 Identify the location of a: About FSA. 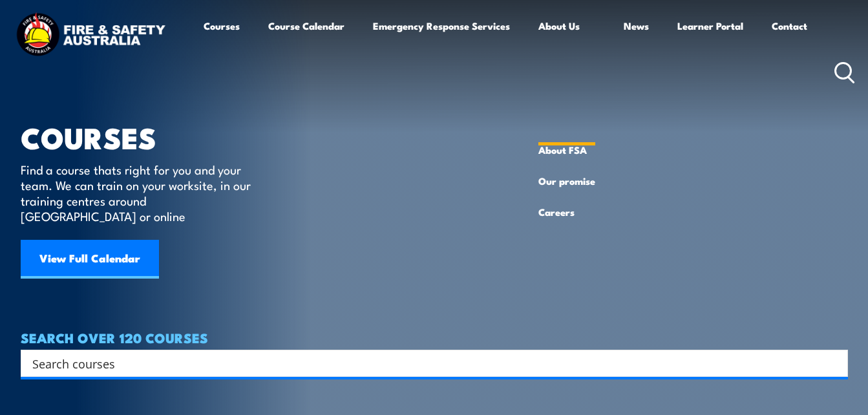
(567, 150).